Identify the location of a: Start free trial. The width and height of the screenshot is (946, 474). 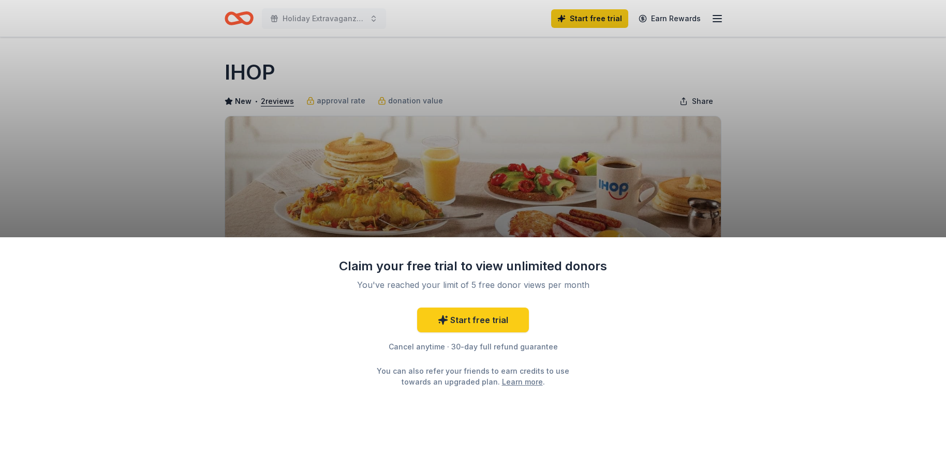
(473, 320).